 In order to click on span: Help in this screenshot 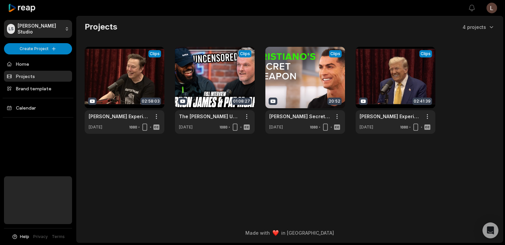, I will do `click(25, 237)`.